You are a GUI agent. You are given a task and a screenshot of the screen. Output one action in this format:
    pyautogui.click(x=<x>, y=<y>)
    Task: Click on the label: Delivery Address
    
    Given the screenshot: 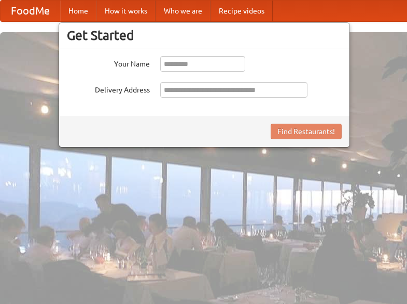 What is the action you would take?
    pyautogui.click(x=108, y=88)
    